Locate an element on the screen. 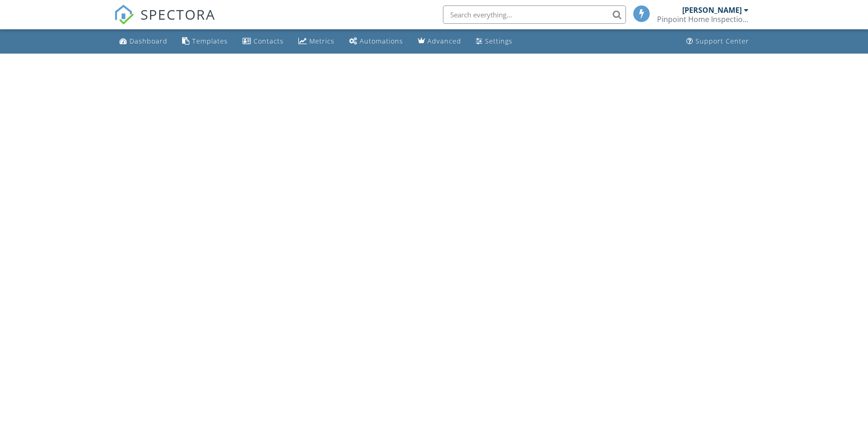 This screenshot has height=437, width=868. img: The Best Home Inspection Software - Spectora is located at coordinates (124, 14).